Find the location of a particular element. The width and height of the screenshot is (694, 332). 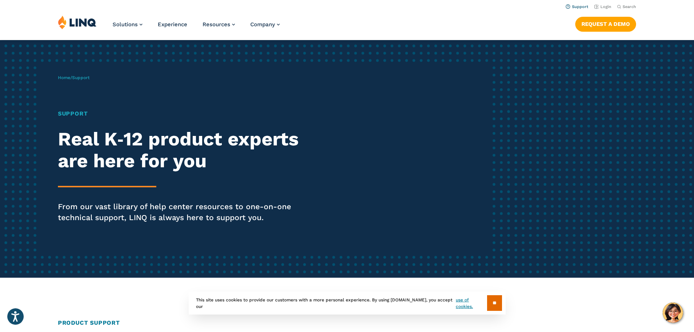

a: Company is located at coordinates (265, 24).